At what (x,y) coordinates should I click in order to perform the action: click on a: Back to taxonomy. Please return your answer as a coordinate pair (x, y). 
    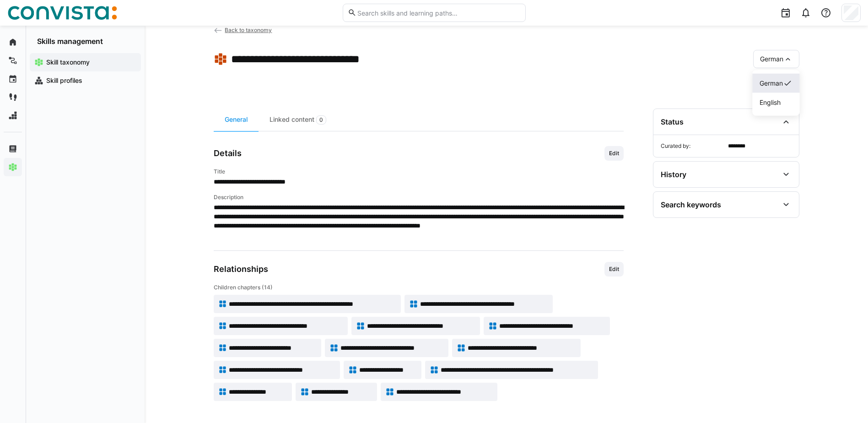
    Looking at the image, I should click on (243, 30).